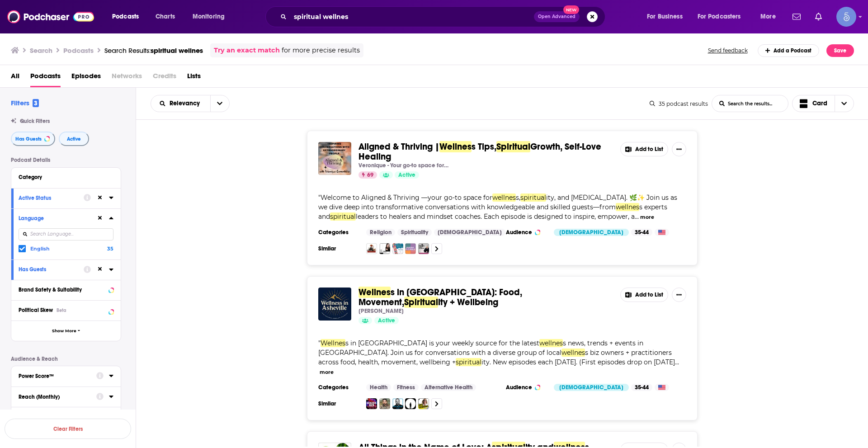  What do you see at coordinates (334, 159) in the screenshot?
I see `img: Aligned & Thriving | Wellness Tips, Spiritual Growth, Self-Love Healing` at bounding box center [334, 159].